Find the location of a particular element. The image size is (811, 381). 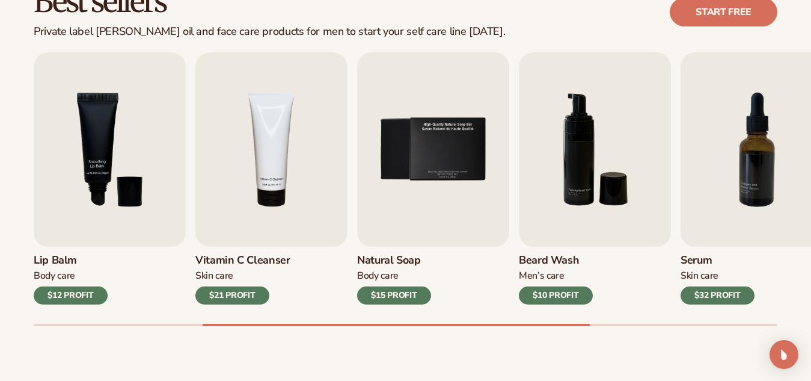

div: Men’s Care is located at coordinates (556, 275).